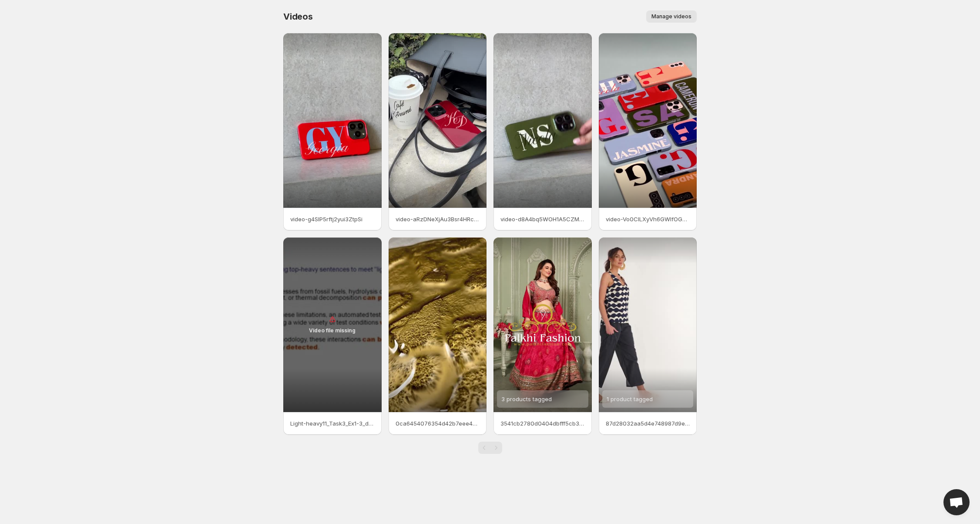  Describe the element at coordinates (671, 17) in the screenshot. I see `button: Manage videos` at that location.